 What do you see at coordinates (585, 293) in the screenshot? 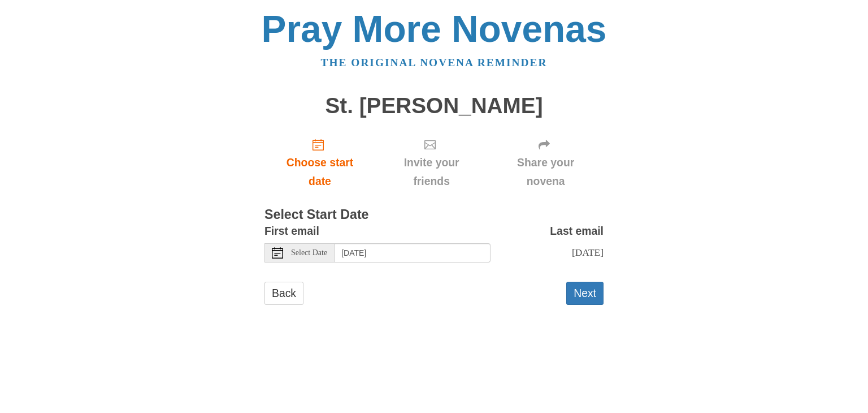
I see `button: Next` at bounding box center [585, 293].